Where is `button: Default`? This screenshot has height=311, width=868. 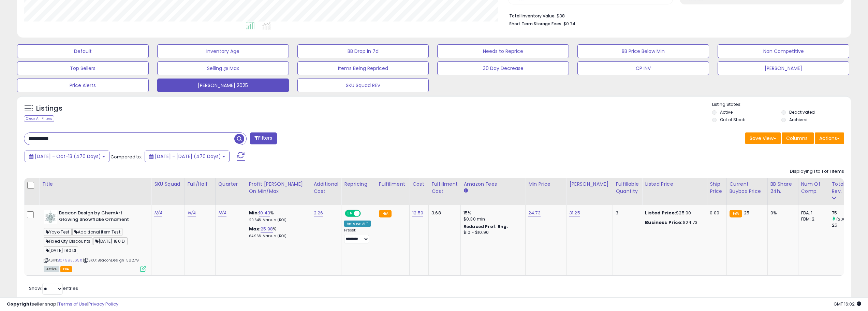
button: Default is located at coordinates (83, 51).